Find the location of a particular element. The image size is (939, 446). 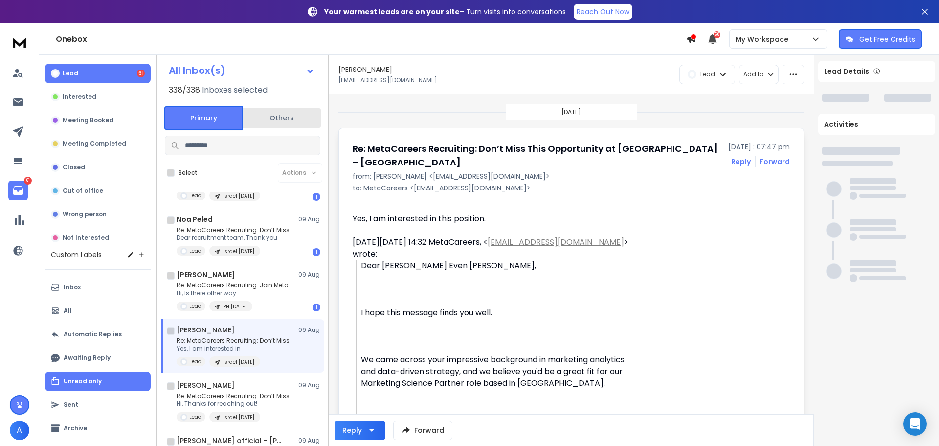

p: Inbox is located at coordinates (72, 287).